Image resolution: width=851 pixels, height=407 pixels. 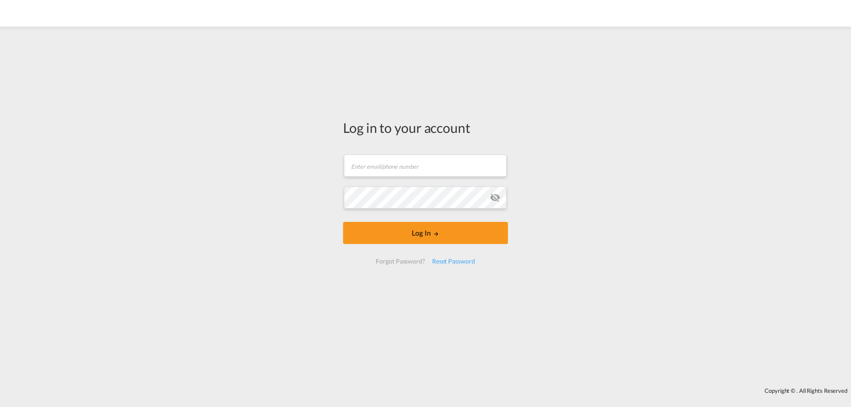 What do you see at coordinates (425, 166) in the screenshot?
I see `input: Enter email/phone number` at bounding box center [425, 166].